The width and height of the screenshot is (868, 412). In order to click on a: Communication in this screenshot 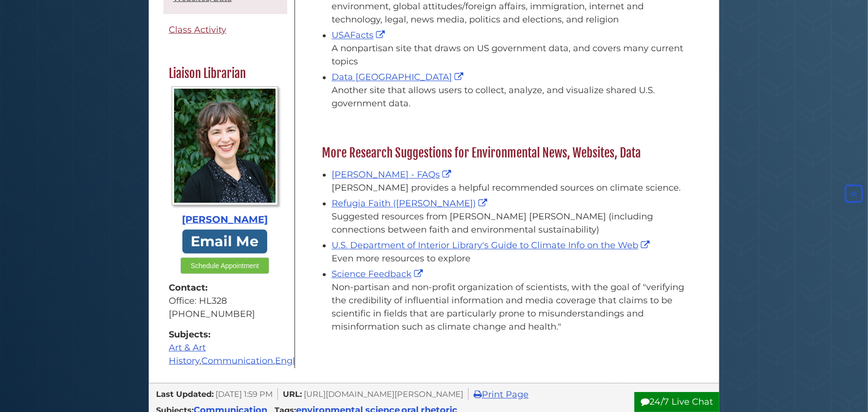, I will do `click(237, 360)`.